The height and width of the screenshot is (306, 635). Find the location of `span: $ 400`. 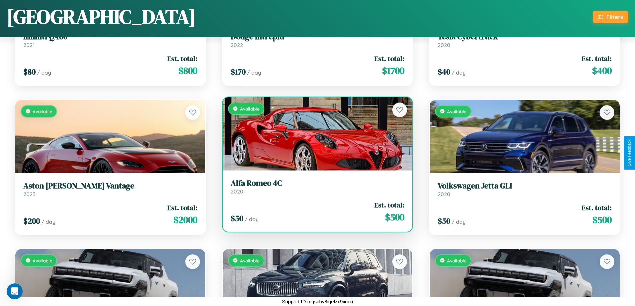

span: $ 400 is located at coordinates (602, 71).